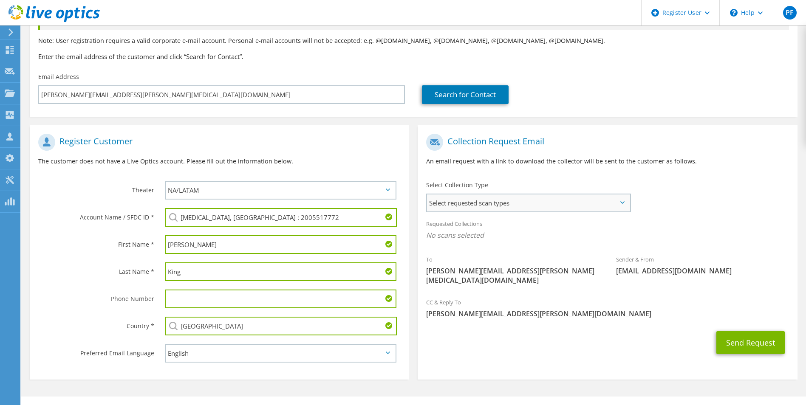 The width and height of the screenshot is (806, 405). What do you see at coordinates (734, 13) in the screenshot?
I see `svg: \n` at bounding box center [734, 13].